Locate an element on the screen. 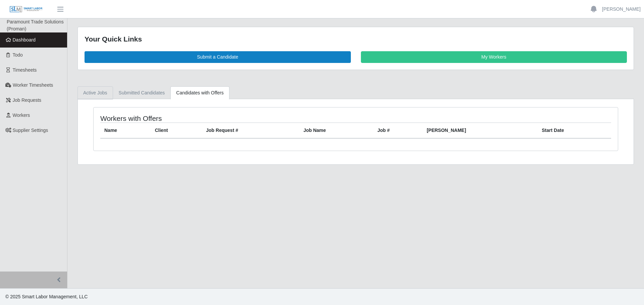 The width and height of the screenshot is (644, 305). span: Supplier Settings is located at coordinates (31, 131).